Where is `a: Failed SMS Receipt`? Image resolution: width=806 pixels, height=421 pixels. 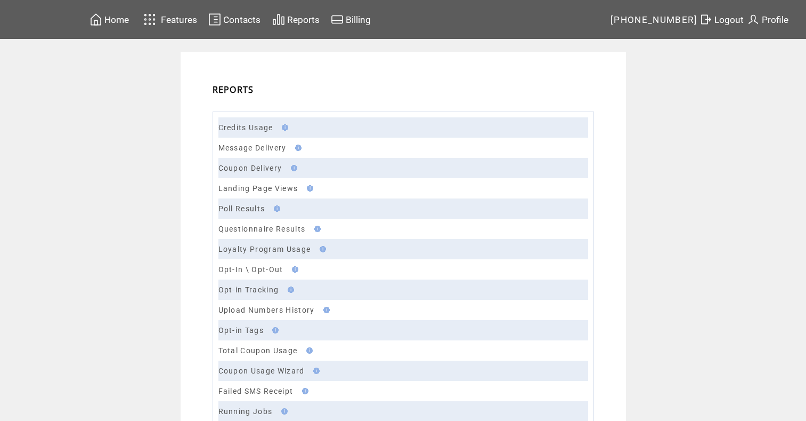
a: Failed SMS Receipt is located at coordinates (256, 391).